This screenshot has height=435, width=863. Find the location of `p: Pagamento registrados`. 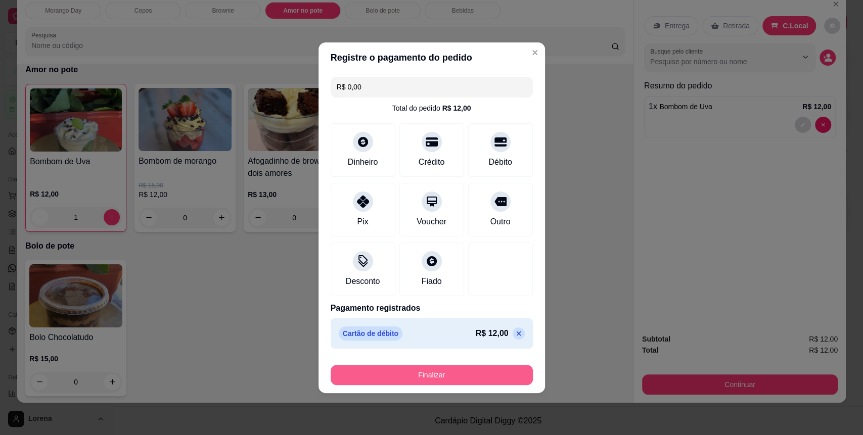

p: Pagamento registrados is located at coordinates (432, 308).